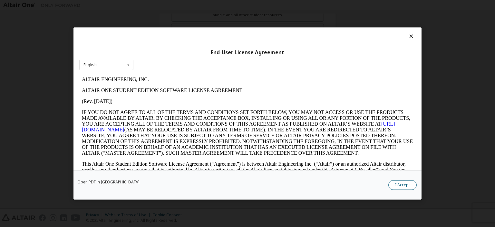 Image resolution: width=495 pixels, height=227 pixels. What do you see at coordinates (248, 53) in the screenshot?
I see `div: End-User License Agreement` at bounding box center [248, 53].